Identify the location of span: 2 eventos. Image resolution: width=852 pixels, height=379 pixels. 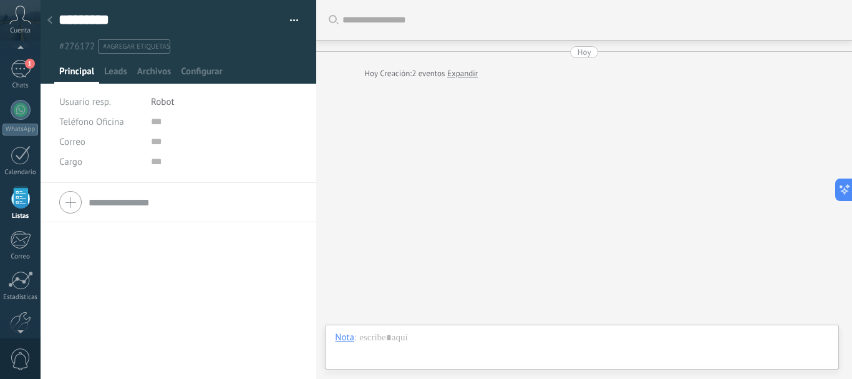
(428, 74).